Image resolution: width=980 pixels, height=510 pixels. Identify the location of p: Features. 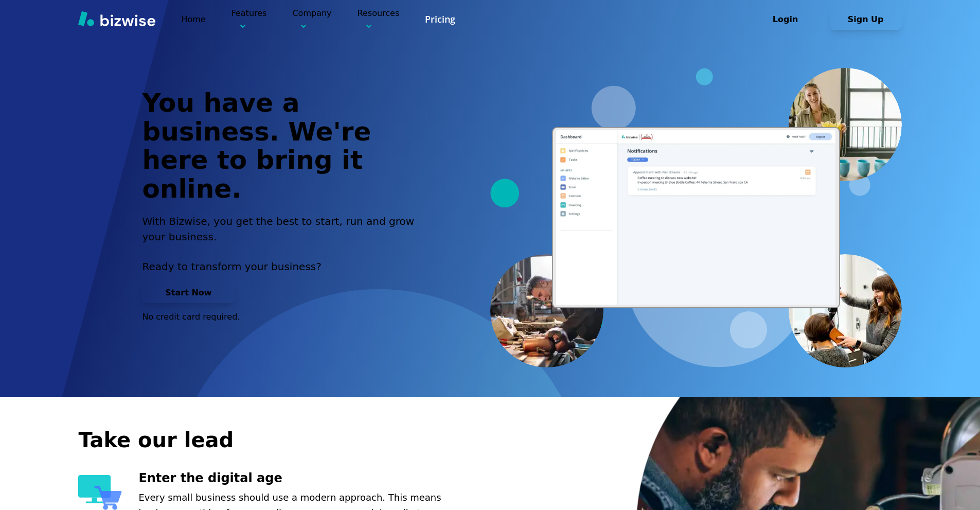
(249, 19).